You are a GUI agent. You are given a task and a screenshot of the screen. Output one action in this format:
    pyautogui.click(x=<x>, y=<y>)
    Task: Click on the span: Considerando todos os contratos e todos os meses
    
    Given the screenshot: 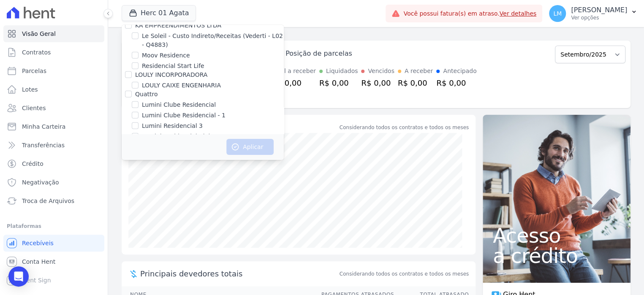 What is the action you would take?
    pyautogui.click(x=404, y=274)
    